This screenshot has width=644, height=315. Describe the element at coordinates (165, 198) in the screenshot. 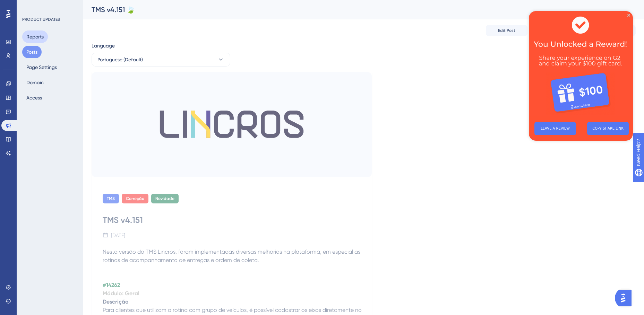

I see `div: Novidade` at that location.